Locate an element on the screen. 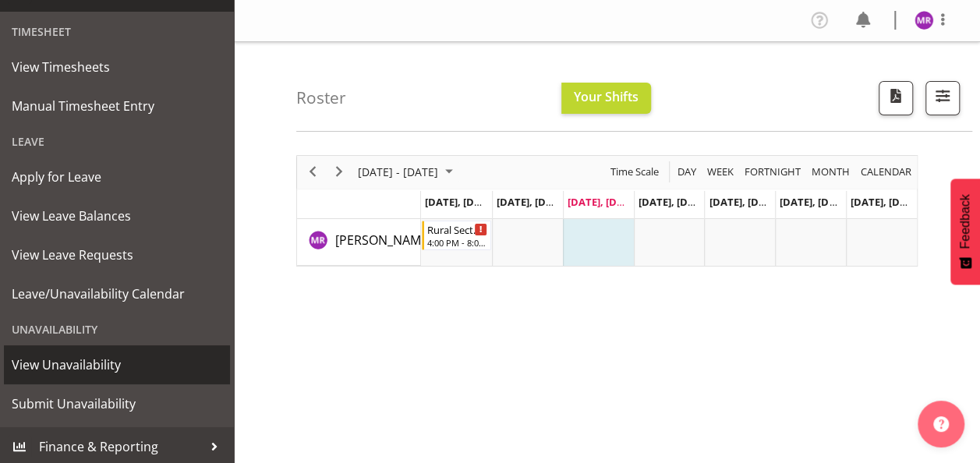  img: help-xxl-2.png is located at coordinates (941, 424).